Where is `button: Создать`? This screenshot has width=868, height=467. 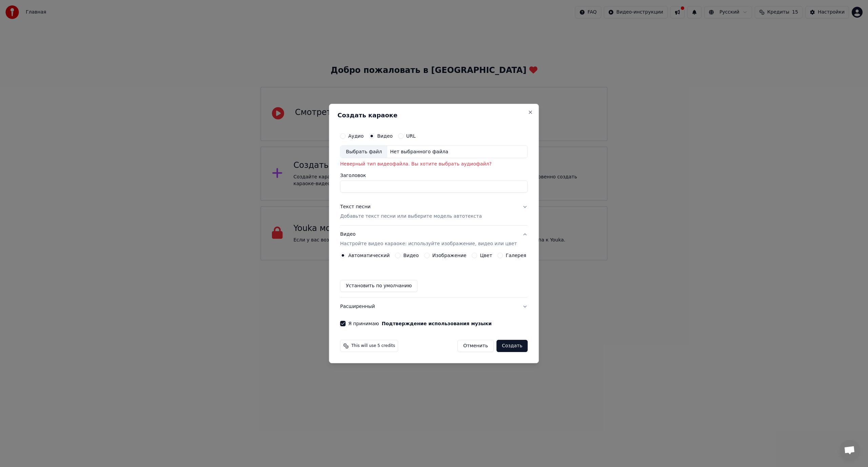 button: Создать is located at coordinates (512, 345).